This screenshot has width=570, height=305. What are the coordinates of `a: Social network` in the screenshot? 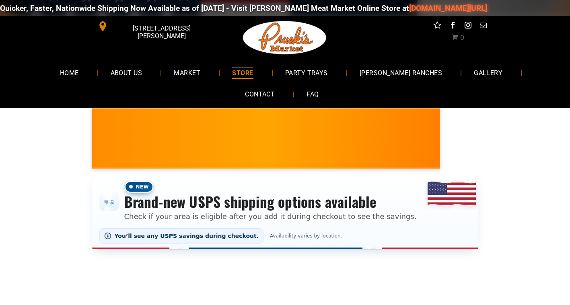 It's located at (437, 26).